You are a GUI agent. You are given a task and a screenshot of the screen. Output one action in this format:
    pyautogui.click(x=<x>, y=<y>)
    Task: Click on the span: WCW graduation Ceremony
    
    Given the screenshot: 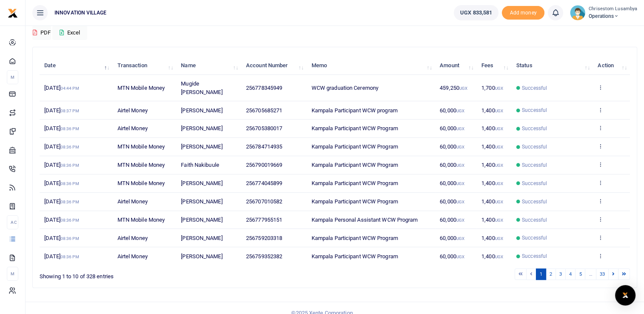 What is the action you would take?
    pyautogui.click(x=345, y=88)
    